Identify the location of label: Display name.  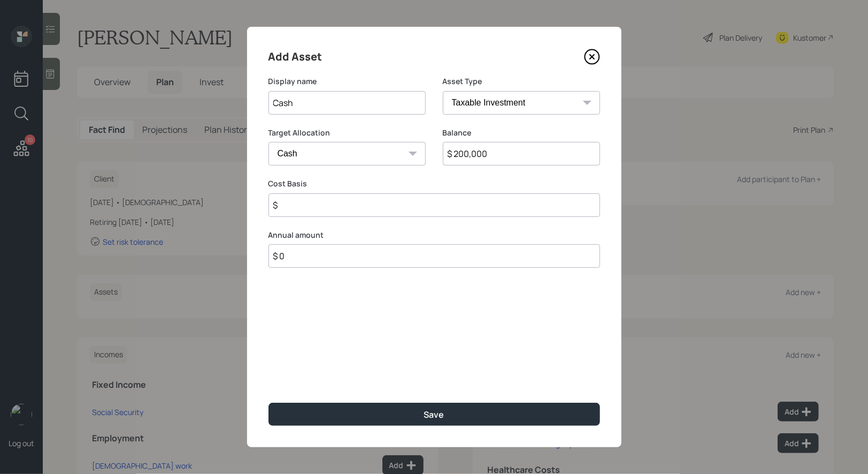
(347, 82).